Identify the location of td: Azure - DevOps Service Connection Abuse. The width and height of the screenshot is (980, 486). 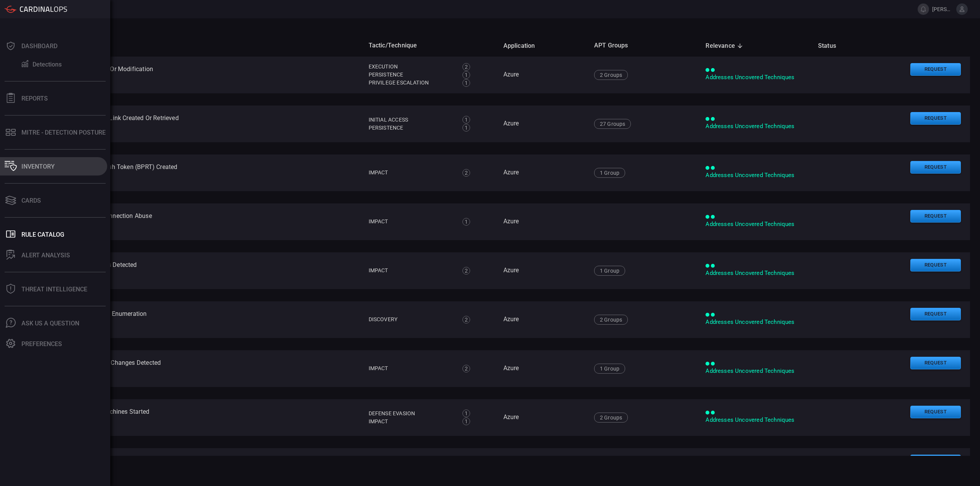
(196, 222).